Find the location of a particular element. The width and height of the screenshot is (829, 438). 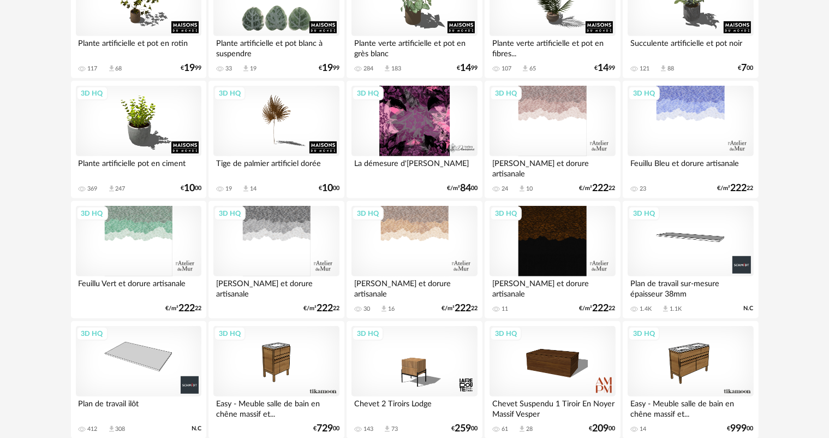

div: €/m² 00 is located at coordinates (462, 188).